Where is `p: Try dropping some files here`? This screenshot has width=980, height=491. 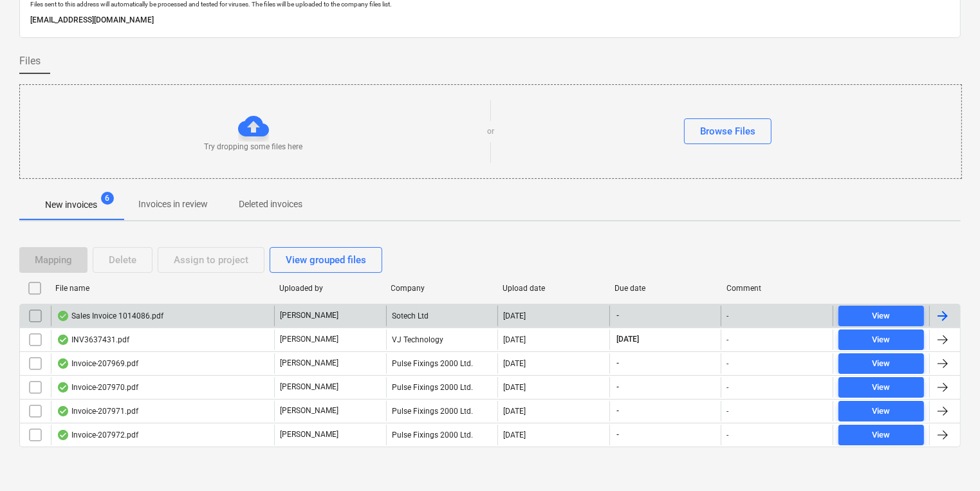
p: Try dropping some files here is located at coordinates (254, 147).